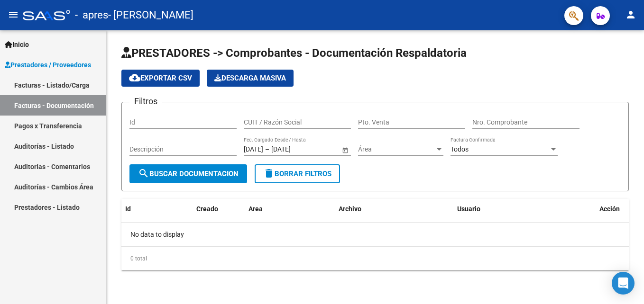 The image size is (644, 304). What do you see at coordinates (255, 209) in the screenshot?
I see `span: Area` at bounding box center [255, 209].